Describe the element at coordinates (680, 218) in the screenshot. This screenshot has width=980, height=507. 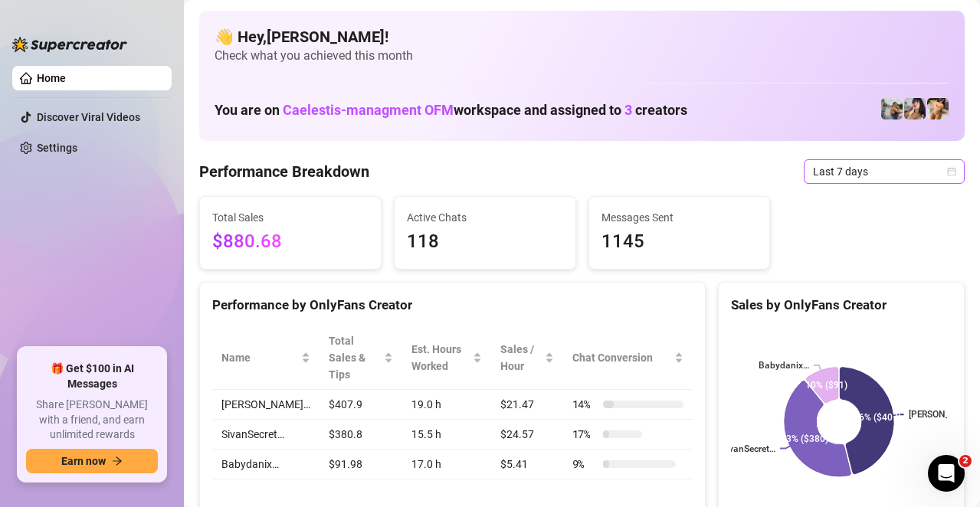
I see `span: Messages Sent` at that location.